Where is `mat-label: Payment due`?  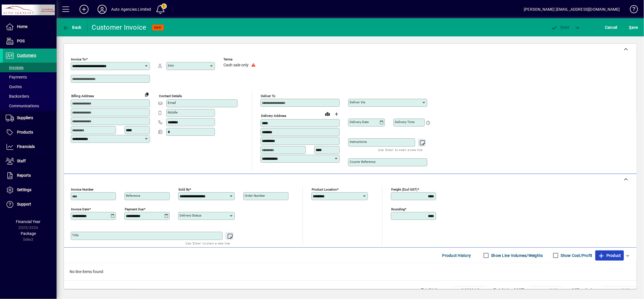
mat-label: Payment due is located at coordinates (134, 209).